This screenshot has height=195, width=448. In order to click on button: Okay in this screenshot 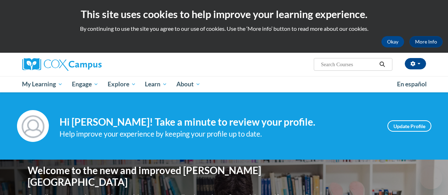, I will do `click(393, 42)`.